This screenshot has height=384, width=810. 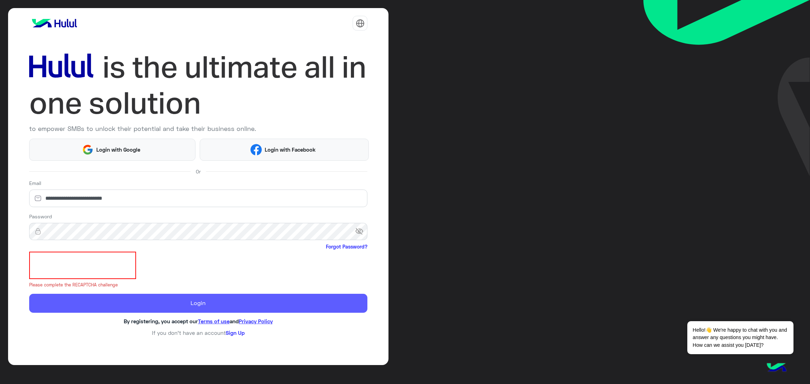 I want to click on small: Please complete the RECAPTCHA challenge, so click(x=198, y=285).